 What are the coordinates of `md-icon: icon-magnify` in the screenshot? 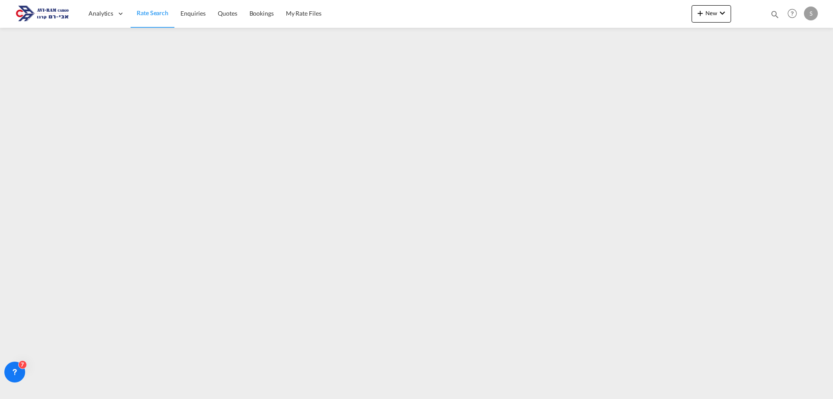 It's located at (775, 14).